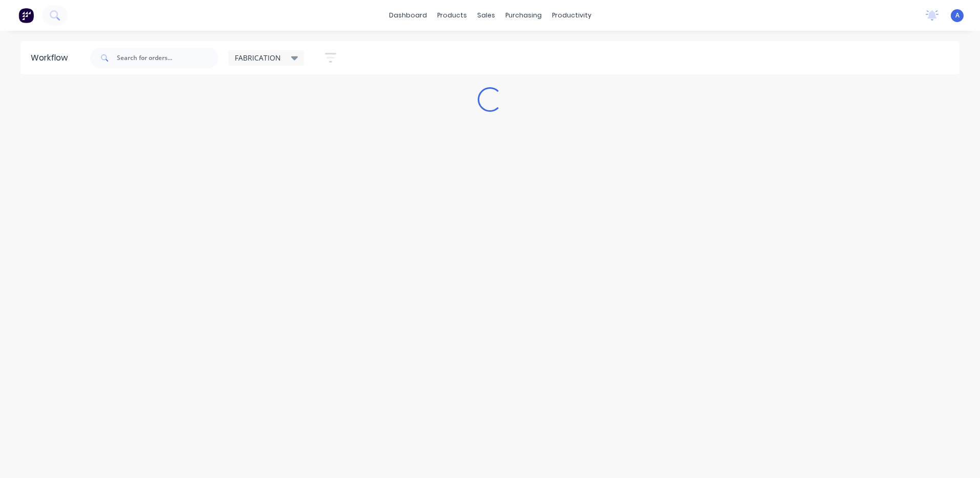  What do you see at coordinates (523, 15) in the screenshot?
I see `div: purchasing` at bounding box center [523, 15].